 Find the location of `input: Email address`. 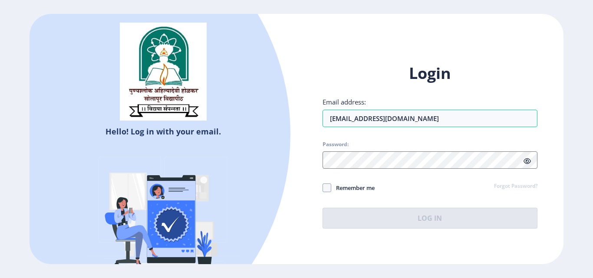

input: Email address is located at coordinates (430, 119).